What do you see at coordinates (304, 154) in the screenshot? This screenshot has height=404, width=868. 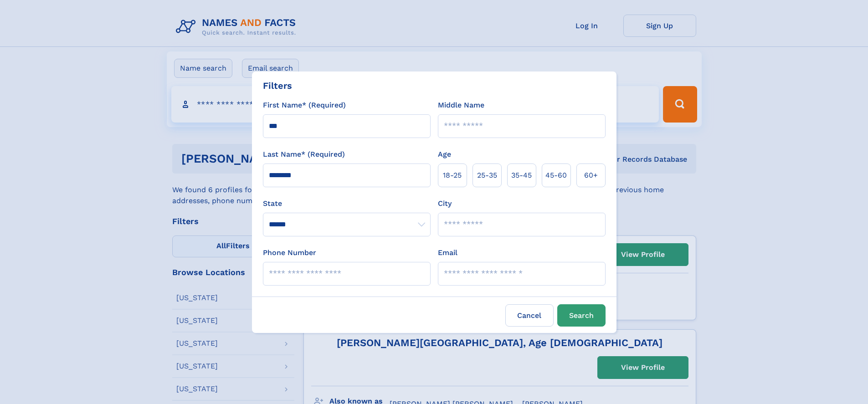 I see `label: Last Name* (Required)` at bounding box center [304, 154].